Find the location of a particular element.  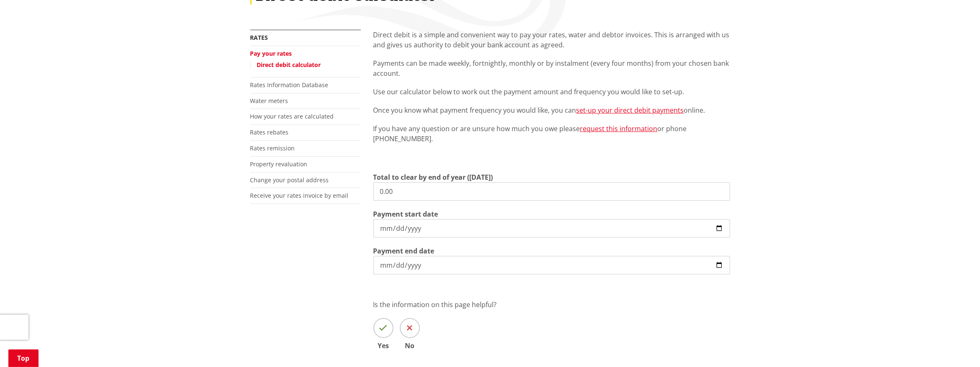

a: Rates remission is located at coordinates (273, 148).